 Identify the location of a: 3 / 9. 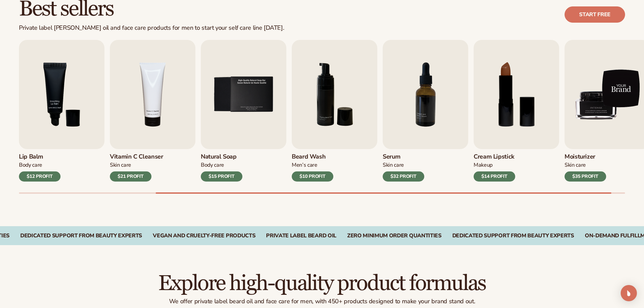
(62, 110).